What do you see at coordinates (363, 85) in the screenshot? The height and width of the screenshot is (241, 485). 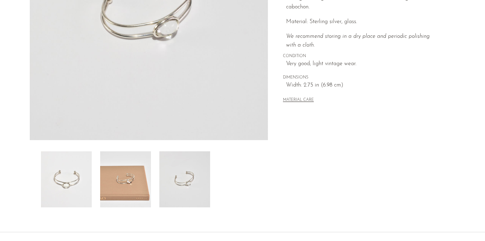 I see `span: Width: 2.75 in (6.98 cm)` at bounding box center [363, 85].